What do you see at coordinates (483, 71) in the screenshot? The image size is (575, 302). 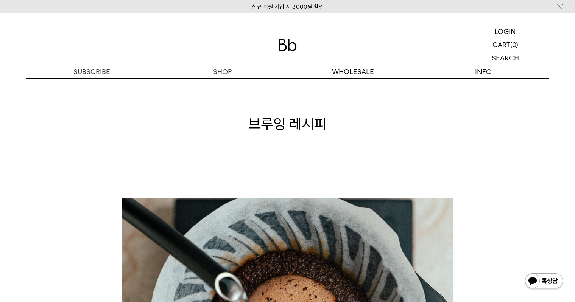 I see `p: INFO` at bounding box center [483, 71].